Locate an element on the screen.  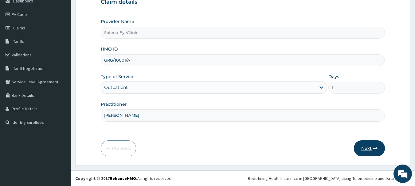
span: We're online! is located at coordinates (60, 86).